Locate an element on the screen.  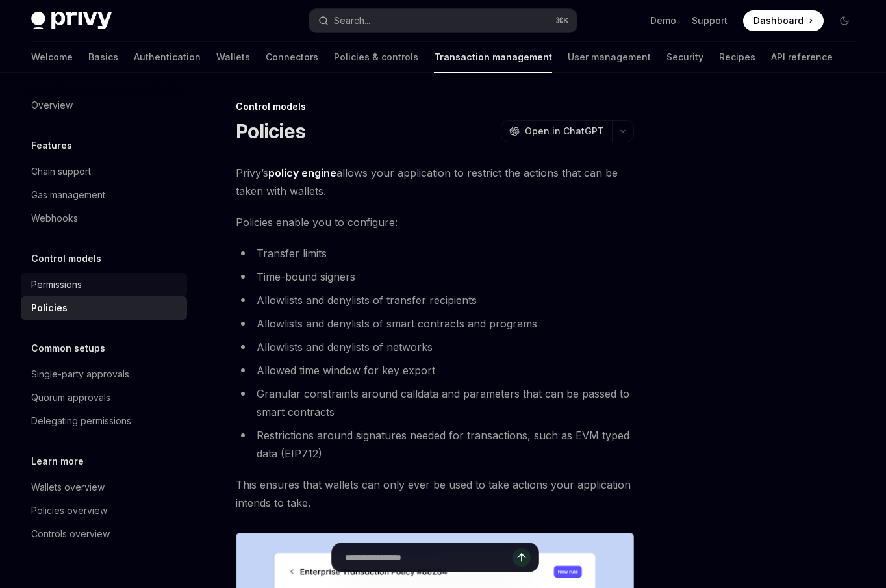
span: This ensures that wallets can only ever be used to take actions your application intends to take. is located at coordinates (435, 494).